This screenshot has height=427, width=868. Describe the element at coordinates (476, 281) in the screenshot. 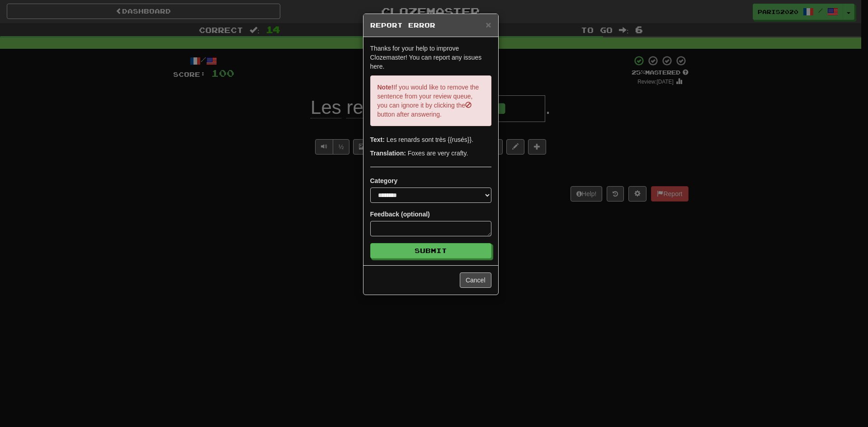

I see `button: Cancel` at that location.